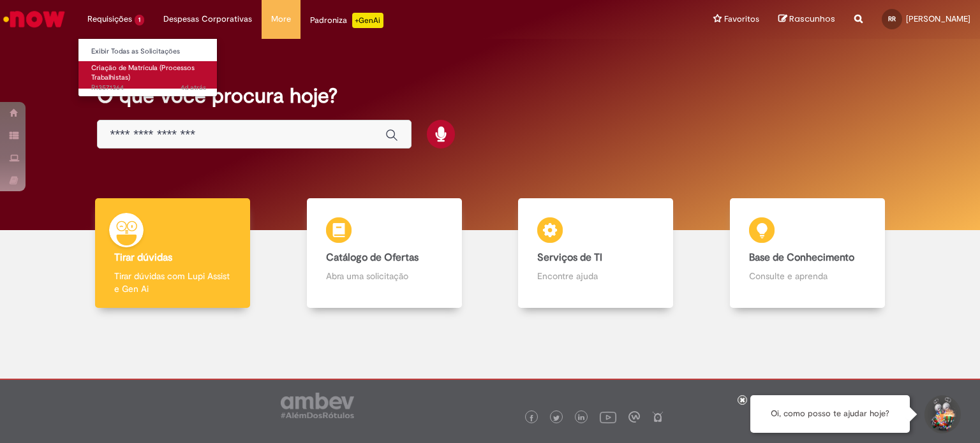 This screenshot has width=980, height=443. Describe the element at coordinates (193, 87) in the screenshot. I see `time: 26/09/2025 15:56:12` at that location.